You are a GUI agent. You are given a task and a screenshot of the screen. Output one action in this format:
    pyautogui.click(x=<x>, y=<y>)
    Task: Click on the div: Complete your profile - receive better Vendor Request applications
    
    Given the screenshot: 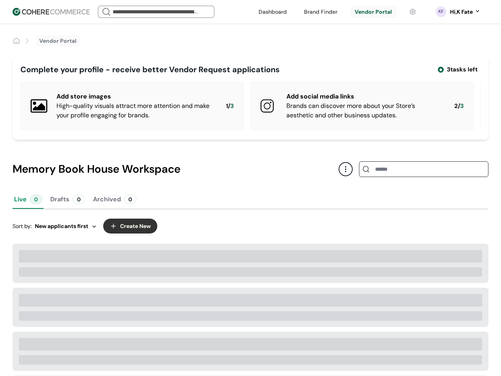 What is the action you would take?
    pyautogui.click(x=150, y=69)
    